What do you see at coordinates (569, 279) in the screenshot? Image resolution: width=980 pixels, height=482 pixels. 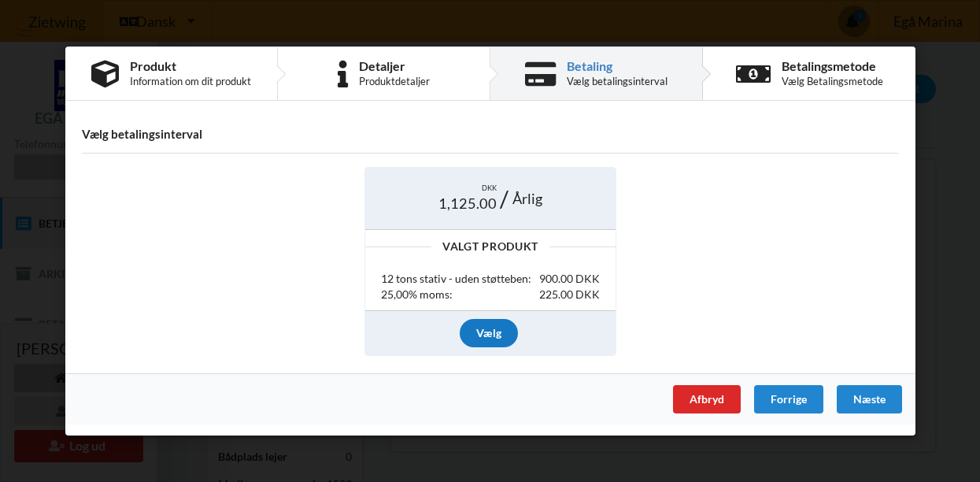 I see `div: 900.00 DKK` at bounding box center [569, 279].